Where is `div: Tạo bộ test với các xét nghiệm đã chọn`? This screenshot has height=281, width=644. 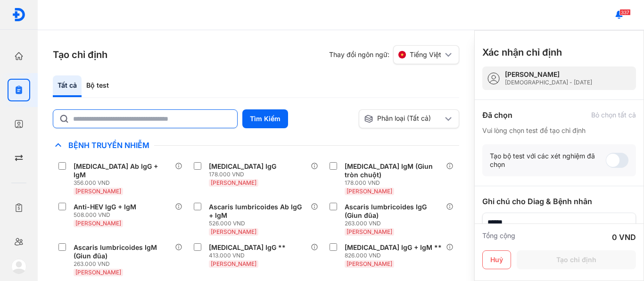
div: Tạo bộ test với các xét nghiệm đã chọn is located at coordinates (548, 160).